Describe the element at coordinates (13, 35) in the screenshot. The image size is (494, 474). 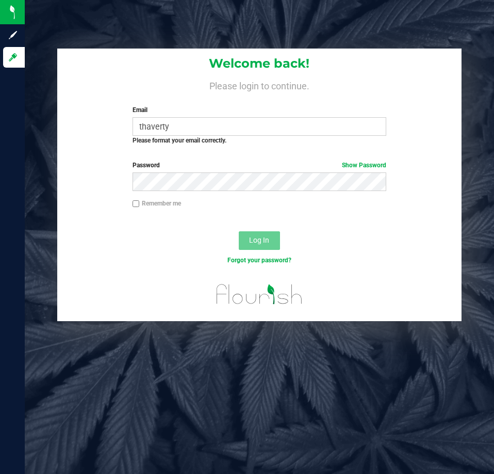
I see `inline-svg: Sign up` at that location.